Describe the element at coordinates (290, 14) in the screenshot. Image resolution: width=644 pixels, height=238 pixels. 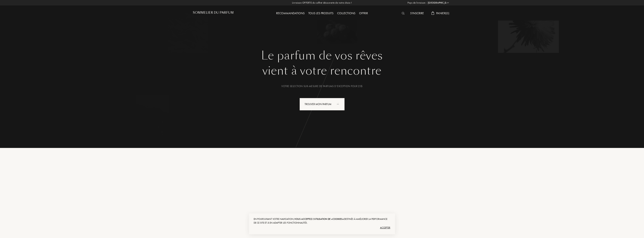
I see `div: Recommandations` at that location.